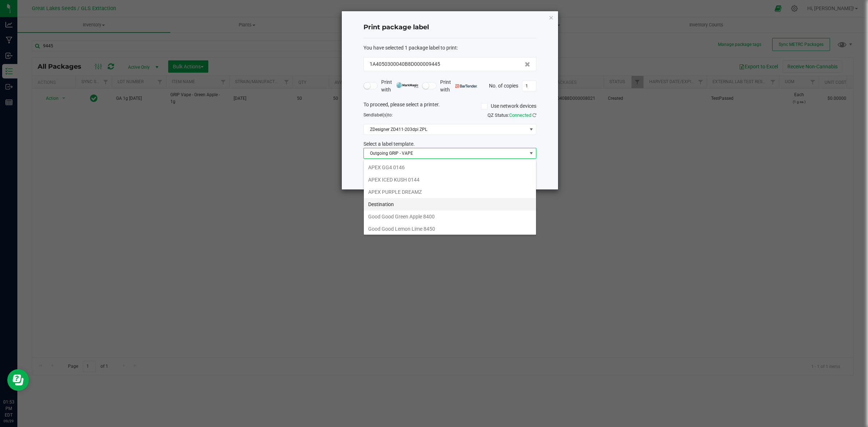  What do you see at coordinates (445, 130) in the screenshot?
I see `span: ZDesigner ZD411-203dpi ZPL` at bounding box center [445, 130].